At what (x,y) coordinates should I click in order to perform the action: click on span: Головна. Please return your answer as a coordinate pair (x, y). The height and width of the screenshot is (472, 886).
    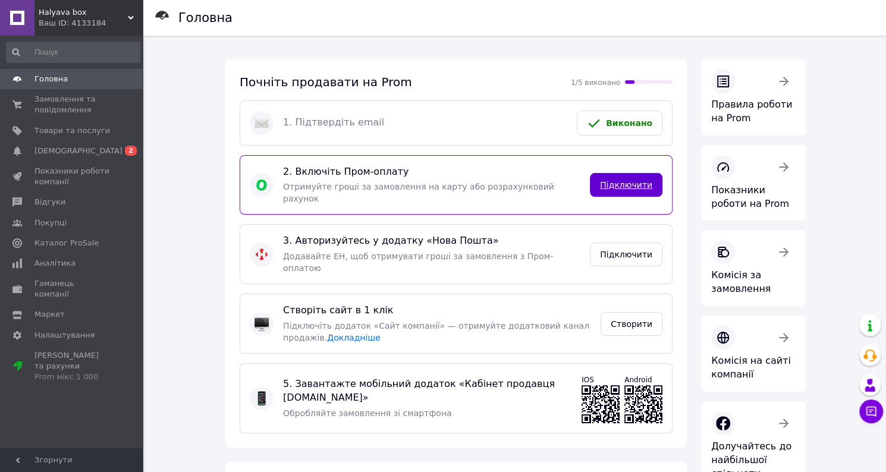
    Looking at the image, I should click on (51, 79).